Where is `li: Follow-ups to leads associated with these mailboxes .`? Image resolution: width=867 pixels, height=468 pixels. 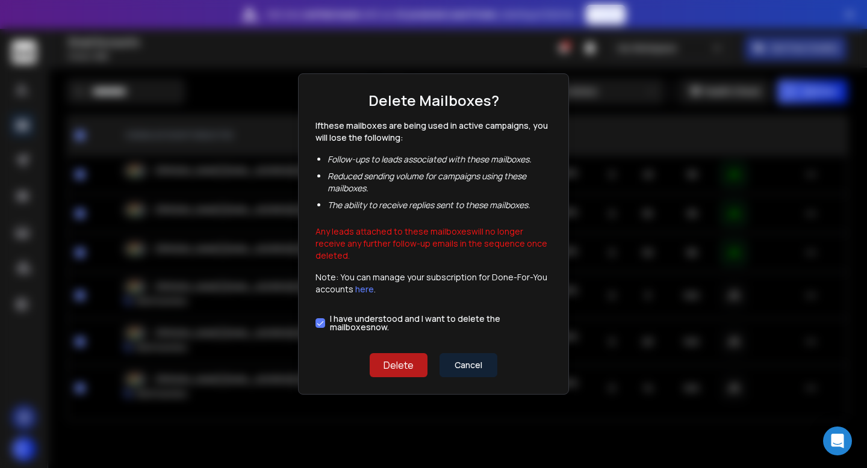
li: Follow-ups to leads associated with these mailboxes . is located at coordinates (440, 160).